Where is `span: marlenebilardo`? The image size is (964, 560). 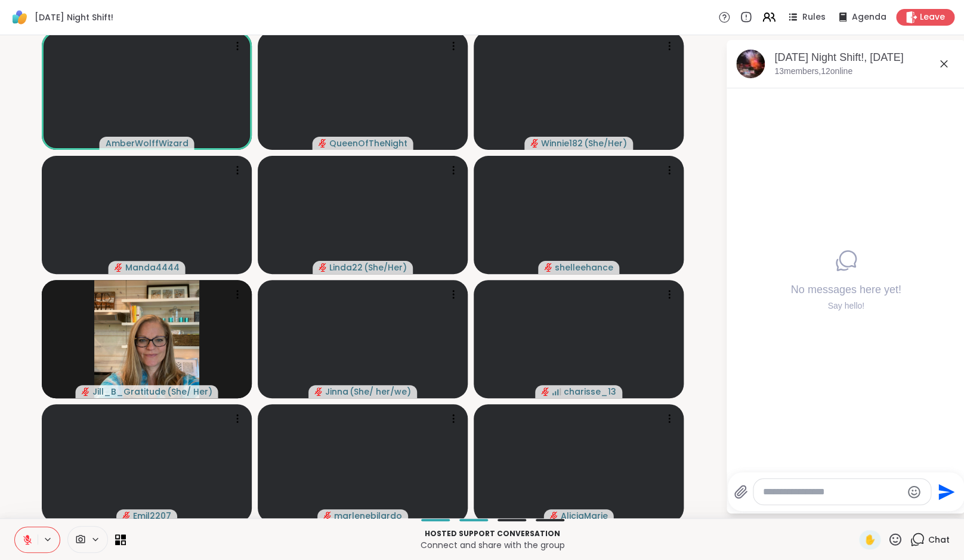
span: marlenebilardo is located at coordinates (368, 516).